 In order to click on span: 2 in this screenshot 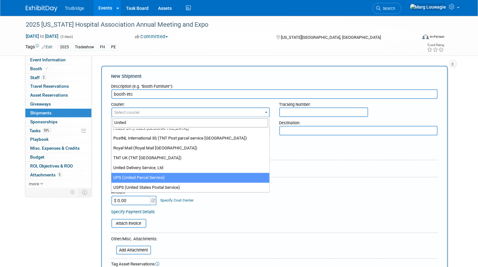, I will do `click(44, 77)`.